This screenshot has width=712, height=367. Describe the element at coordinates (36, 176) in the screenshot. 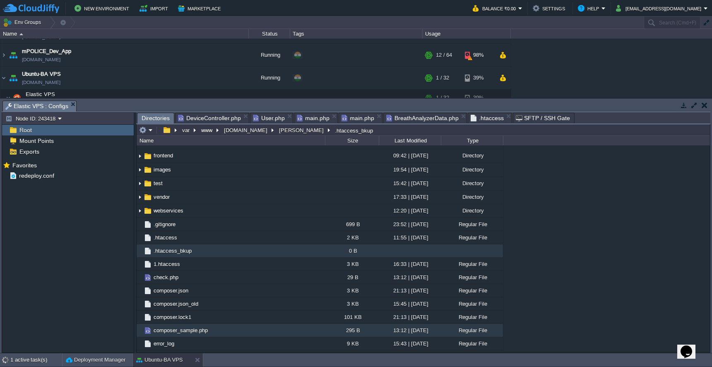

I see `span: redeploy.conf` at that location.